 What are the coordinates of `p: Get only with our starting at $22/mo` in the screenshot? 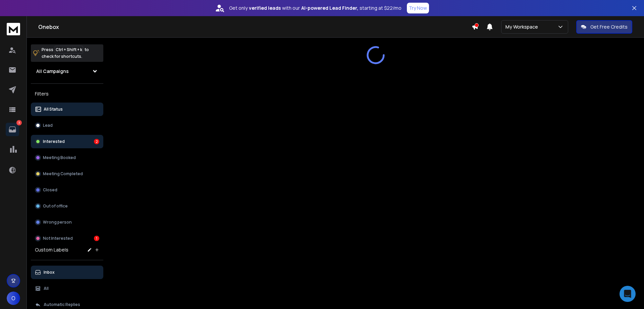 It's located at (315, 8).